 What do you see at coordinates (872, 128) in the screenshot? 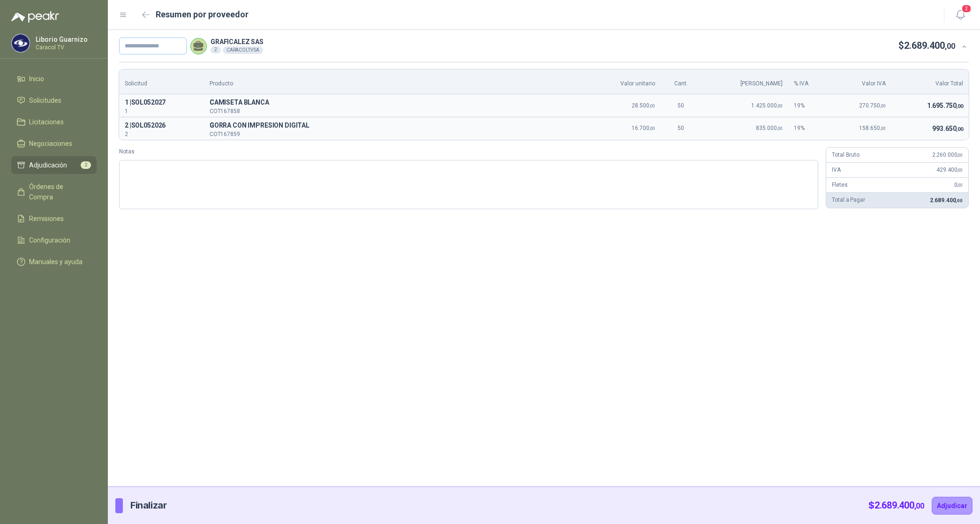
I see `span: 158.650` at bounding box center [872, 128].